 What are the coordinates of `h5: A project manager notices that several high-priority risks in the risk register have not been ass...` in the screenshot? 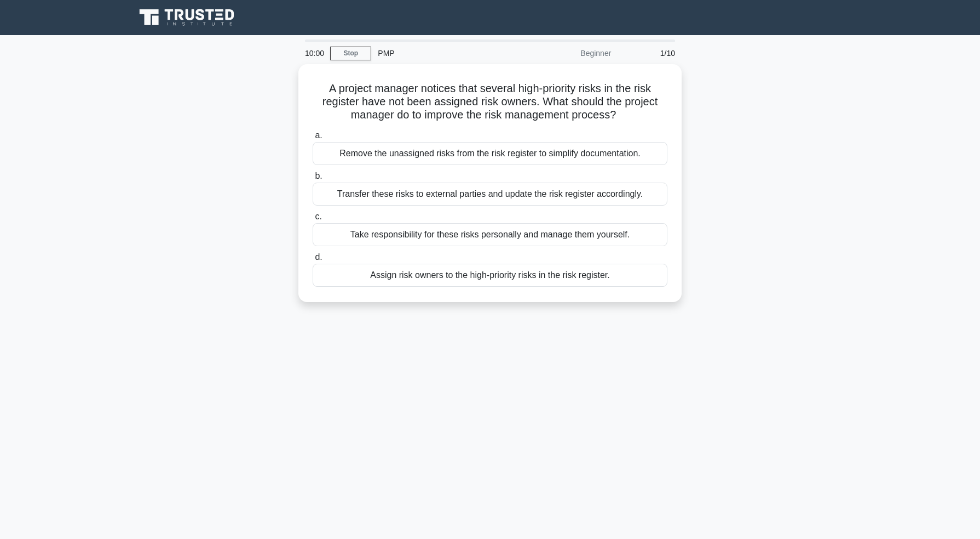 It's located at (490, 102).